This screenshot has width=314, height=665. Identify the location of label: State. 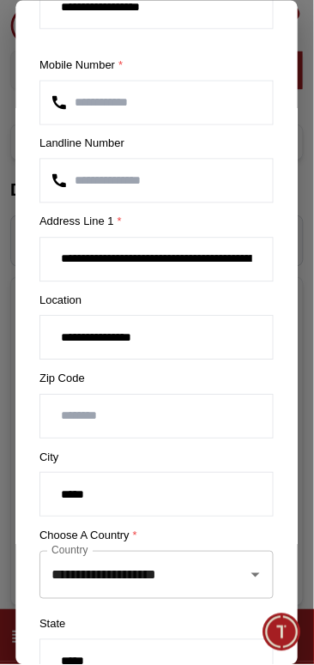
(156, 625).